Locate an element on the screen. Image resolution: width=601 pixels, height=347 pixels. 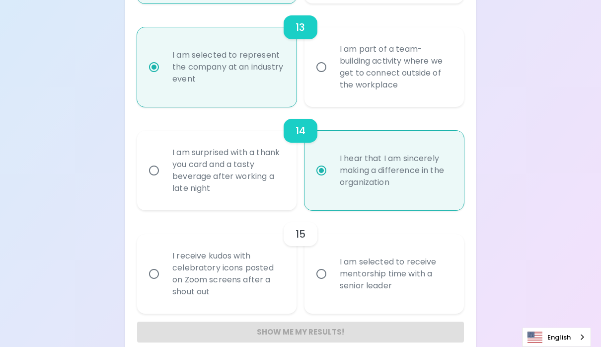
h6: 15 is located at coordinates (300, 234).